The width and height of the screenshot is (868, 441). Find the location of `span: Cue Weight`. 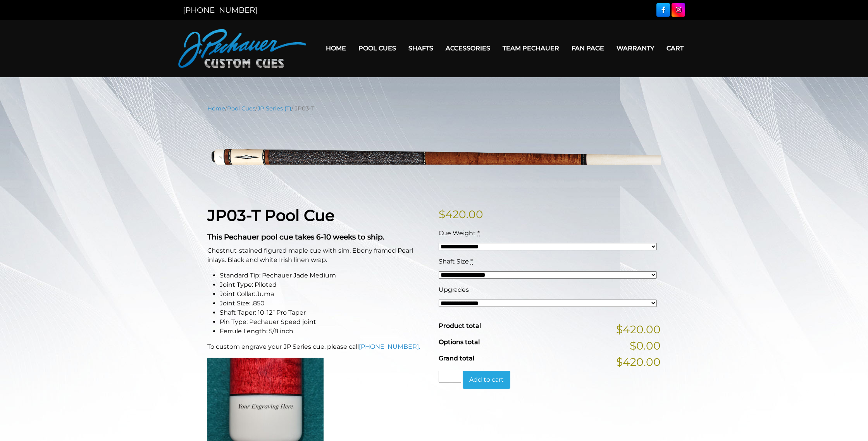

span: Cue Weight is located at coordinates (457, 233).